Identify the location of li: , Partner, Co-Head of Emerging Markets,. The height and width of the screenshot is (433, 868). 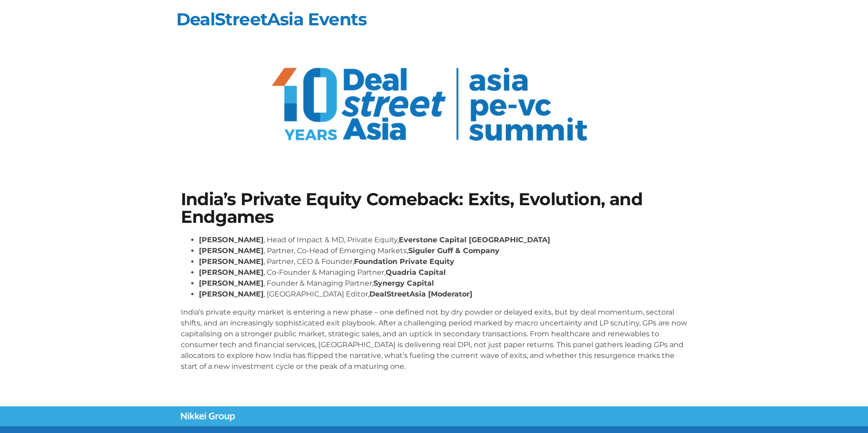
(443, 251).